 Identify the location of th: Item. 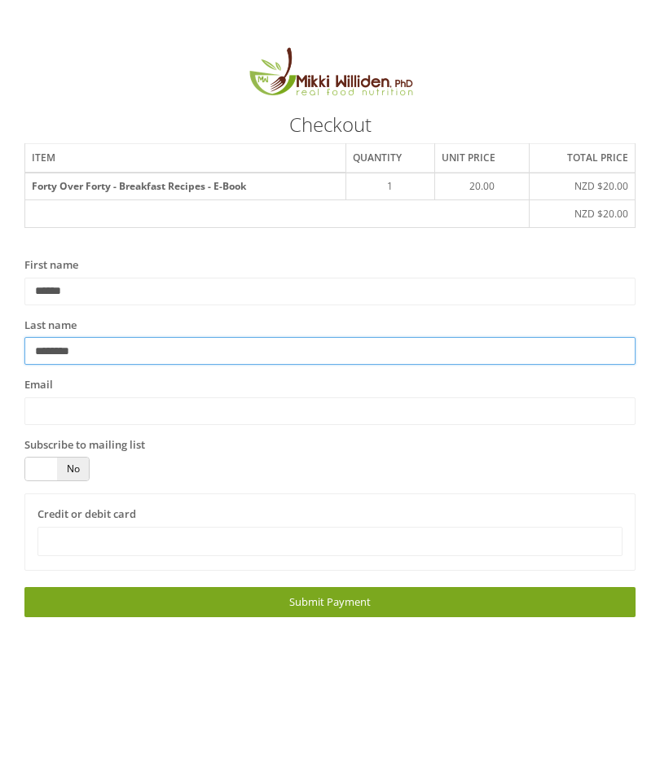
(186, 158).